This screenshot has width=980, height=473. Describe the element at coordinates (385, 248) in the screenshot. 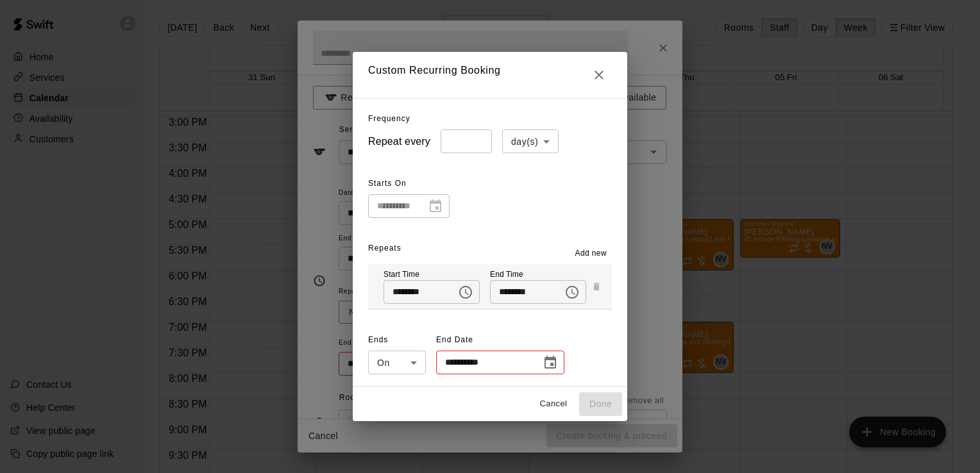

I see `span: Repeats` at that location.